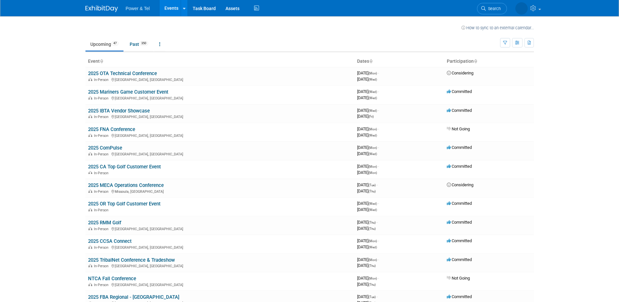  What do you see at coordinates (372, 185) in the screenshot?
I see `span: (Tue)` at bounding box center [372, 185].